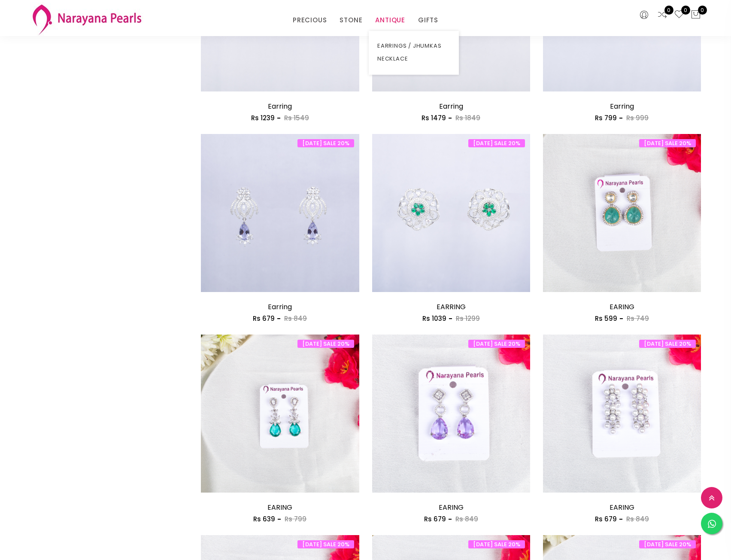 The image size is (731, 560). Describe the element at coordinates (264, 519) in the screenshot. I see `span: Rs 639` at that location.